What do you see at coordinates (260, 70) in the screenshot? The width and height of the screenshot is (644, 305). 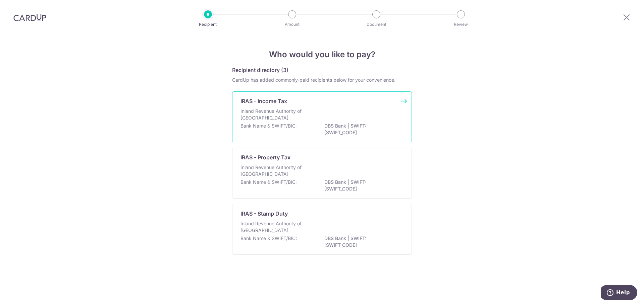 I see `h5: Recipient directory (3)` at bounding box center [260, 70].